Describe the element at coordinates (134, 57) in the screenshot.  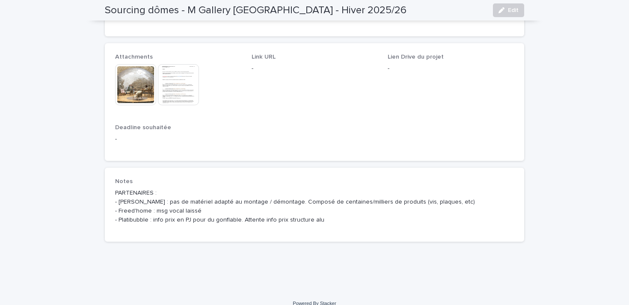
I see `span: Attachments` at that location.